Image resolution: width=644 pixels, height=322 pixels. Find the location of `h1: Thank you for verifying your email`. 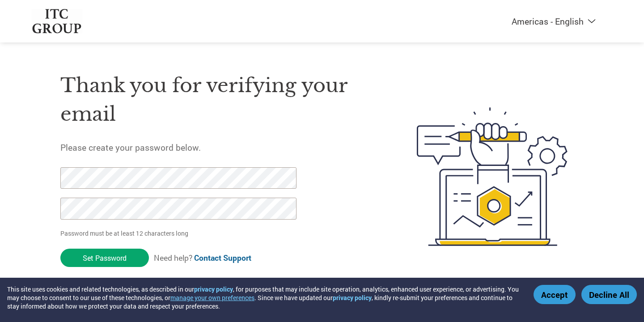

h1: Thank you for verifying your email is located at coordinates (218, 100).